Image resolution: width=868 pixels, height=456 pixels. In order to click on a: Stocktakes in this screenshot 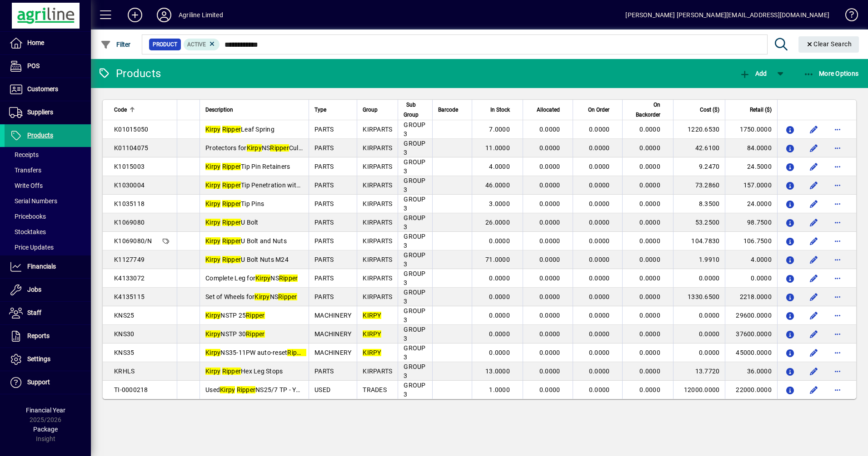, I will do `click(48, 232)`.